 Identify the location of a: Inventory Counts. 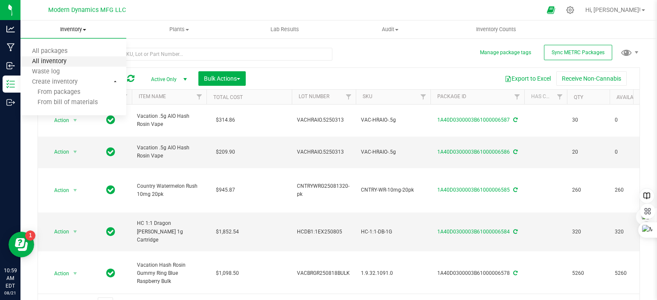
(496, 29).